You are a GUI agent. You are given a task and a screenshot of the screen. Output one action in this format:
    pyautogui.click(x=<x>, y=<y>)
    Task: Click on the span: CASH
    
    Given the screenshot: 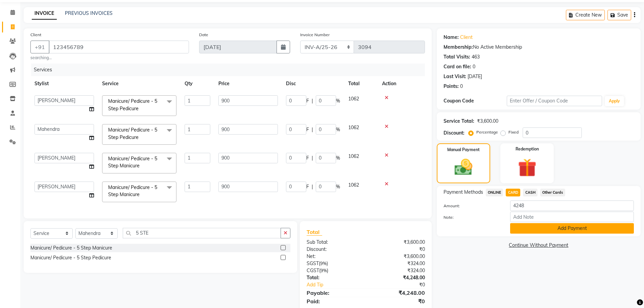 What is the action you would take?
    pyautogui.click(x=530, y=192)
    